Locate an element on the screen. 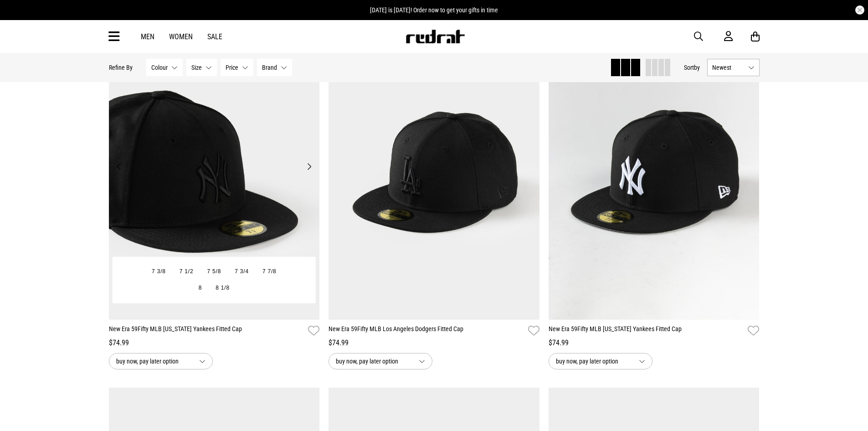  span: Price is located at coordinates (232, 67).